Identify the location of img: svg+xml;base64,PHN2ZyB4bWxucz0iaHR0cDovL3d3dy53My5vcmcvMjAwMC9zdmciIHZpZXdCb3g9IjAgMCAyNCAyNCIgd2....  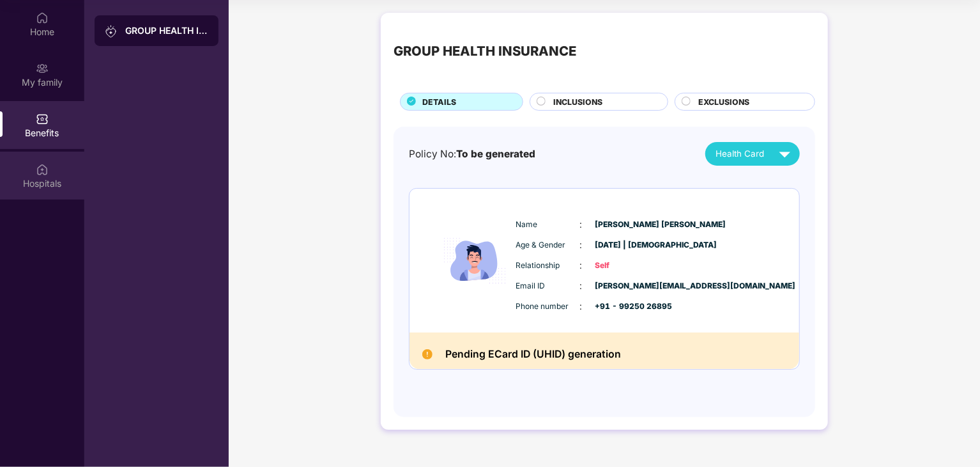
(785, 154).